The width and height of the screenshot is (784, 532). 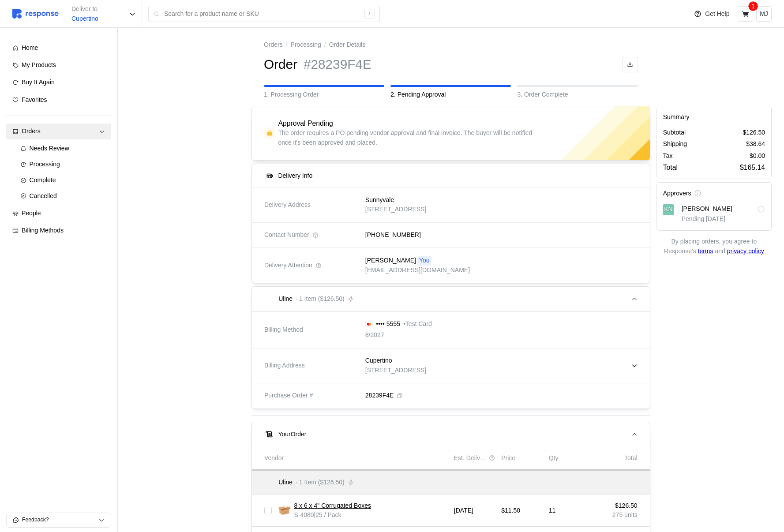 I want to click on p: Vendor, so click(x=274, y=458).